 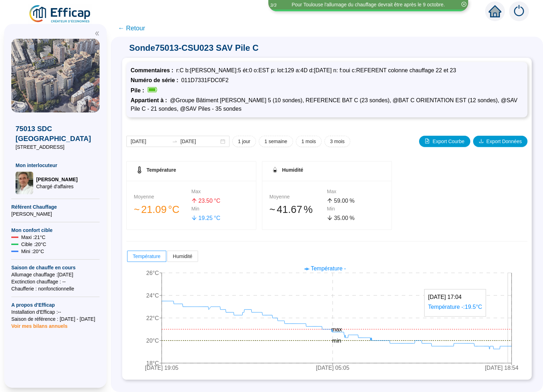 What do you see at coordinates (244, 142) in the screenshot?
I see `button: 1 jour` at bounding box center [244, 142].